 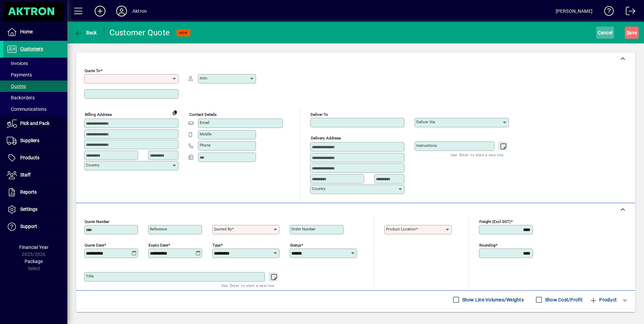 What do you see at coordinates (217, 245) in the screenshot?
I see `mat-label: Type` at bounding box center [217, 245].